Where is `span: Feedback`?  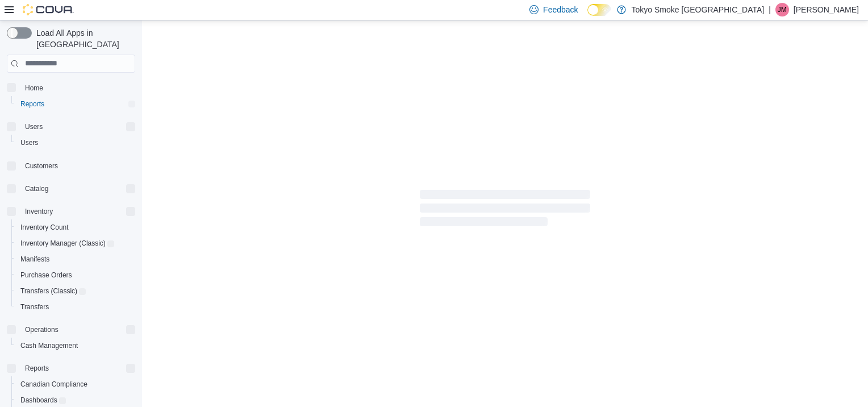
span: Feedback is located at coordinates (560, 10).